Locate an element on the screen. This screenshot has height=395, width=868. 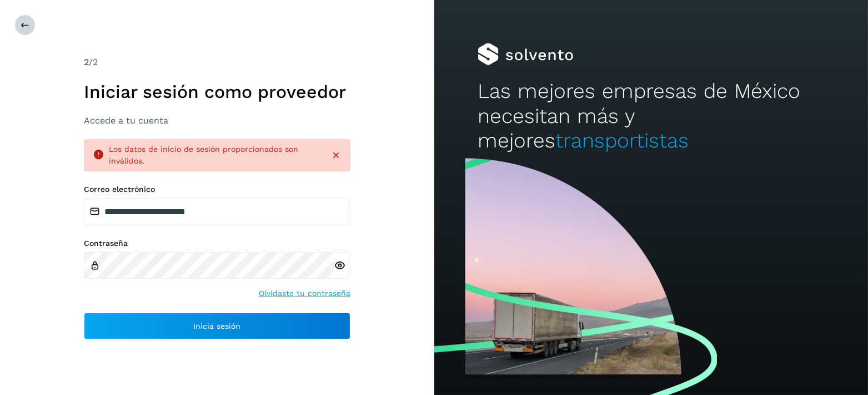
div: /2 is located at coordinates (217, 63).